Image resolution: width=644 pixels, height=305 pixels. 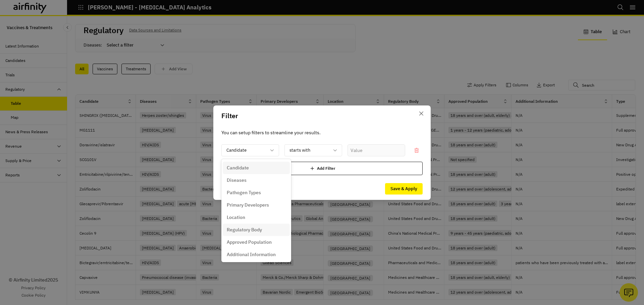 I want to click on p: Approved Population, so click(x=249, y=242).